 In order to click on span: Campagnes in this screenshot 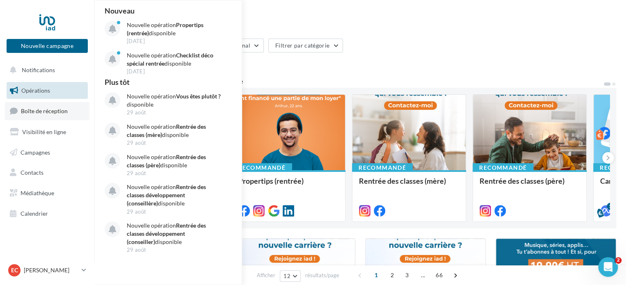, I will do `click(35, 152)`.